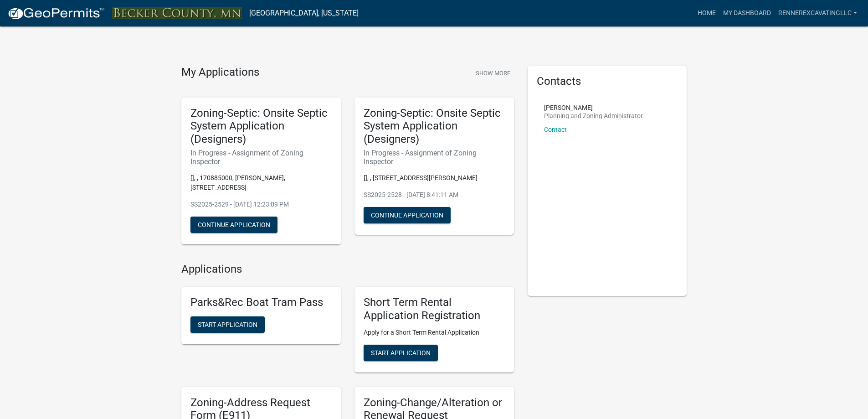 This screenshot has height=419, width=868. Describe the element at coordinates (261, 302) in the screenshot. I see `h5: Parks&Rec Boat Tram Pass` at that location.